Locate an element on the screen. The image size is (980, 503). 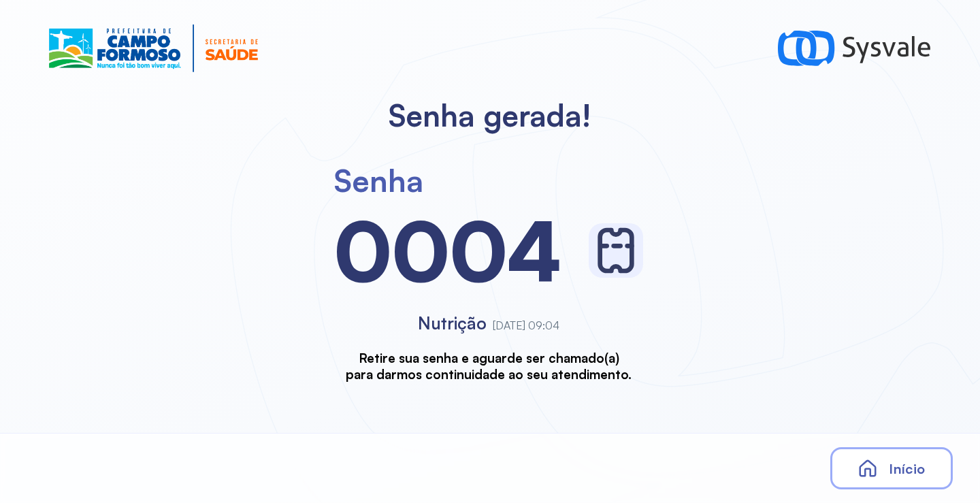
img: logo-sysvale.svg is located at coordinates (854, 49).